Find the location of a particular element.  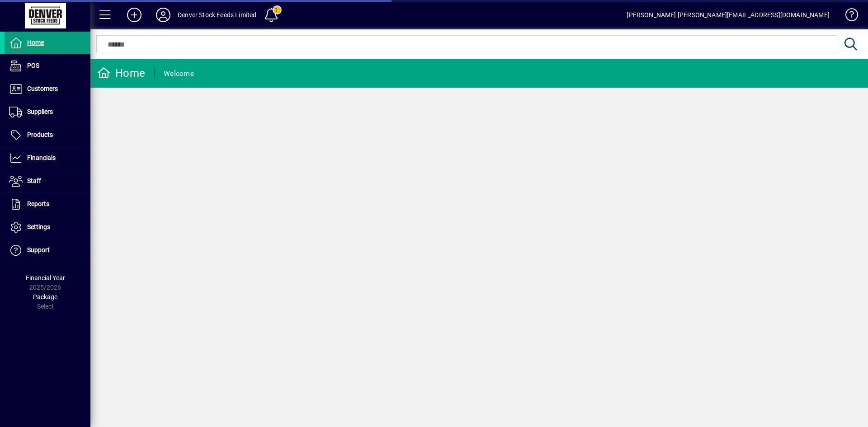

span: Suppliers is located at coordinates (40, 111).